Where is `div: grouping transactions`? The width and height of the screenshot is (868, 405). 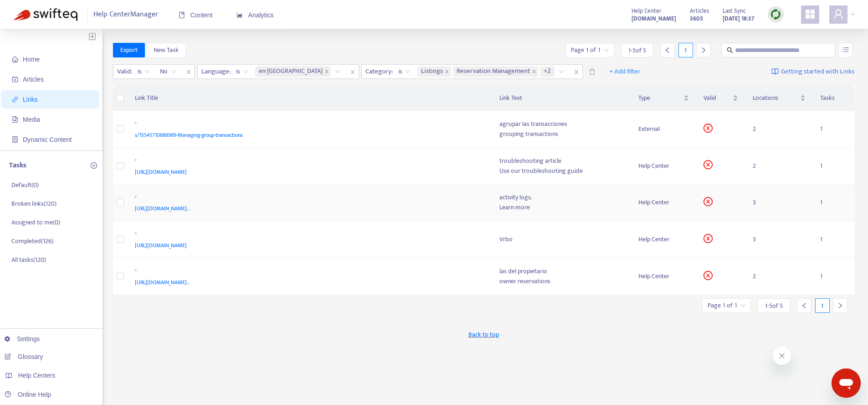 div: grouping transactions is located at coordinates (562, 134).